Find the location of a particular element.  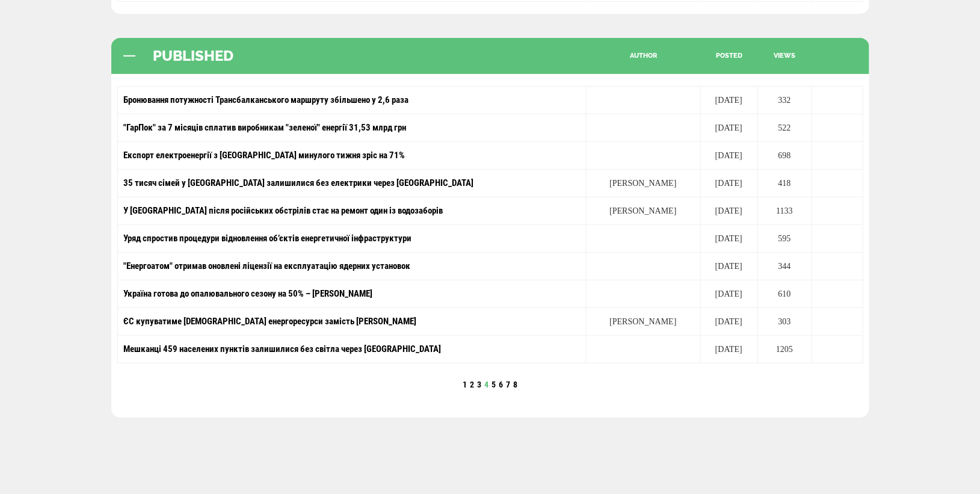

a: Уряд спростив процедури відновлення об’єктів енергетичної інфраструктури is located at coordinates (268, 238).